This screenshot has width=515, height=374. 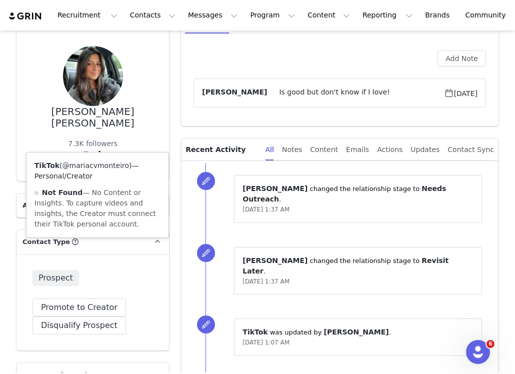 What do you see at coordinates (25, 16) in the screenshot?
I see `a: grin logo` at bounding box center [25, 16].